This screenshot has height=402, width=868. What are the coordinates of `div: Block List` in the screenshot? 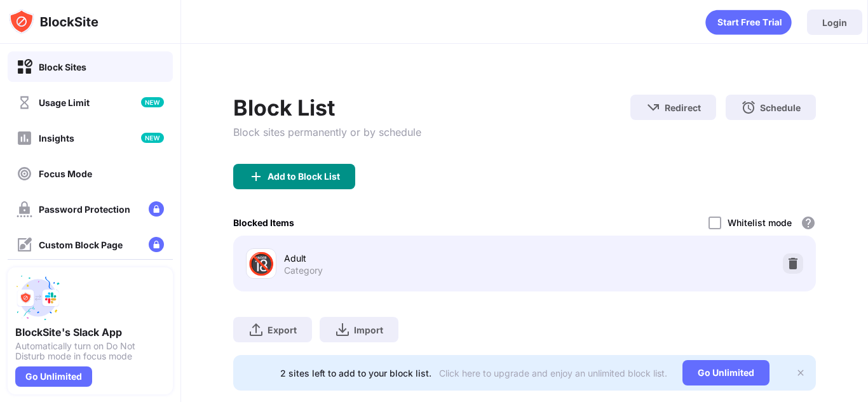 It's located at (327, 107).